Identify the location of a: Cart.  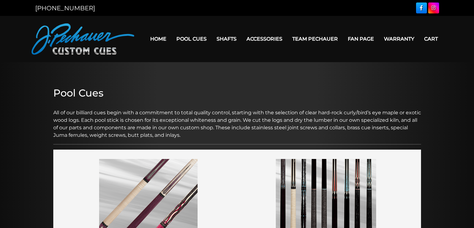
(431, 39).